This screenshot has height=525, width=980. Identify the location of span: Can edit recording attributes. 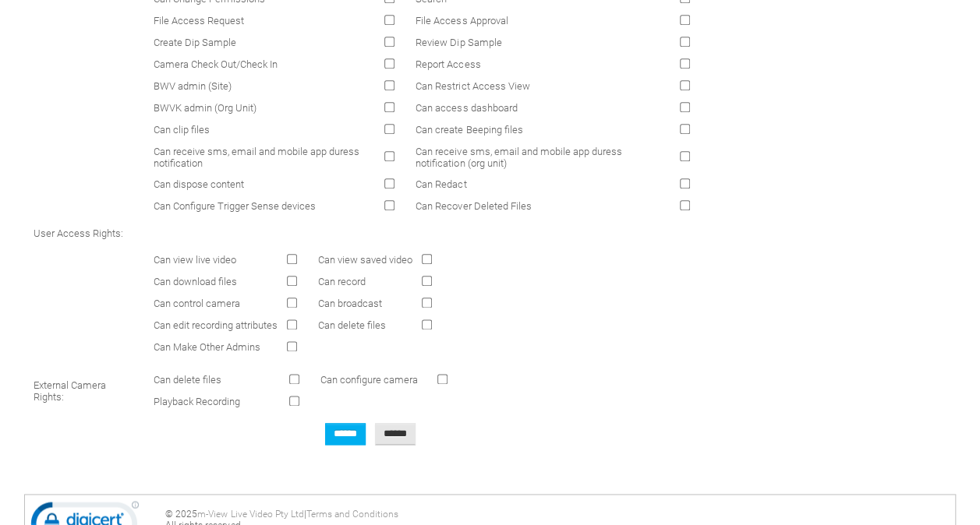
(215, 325).